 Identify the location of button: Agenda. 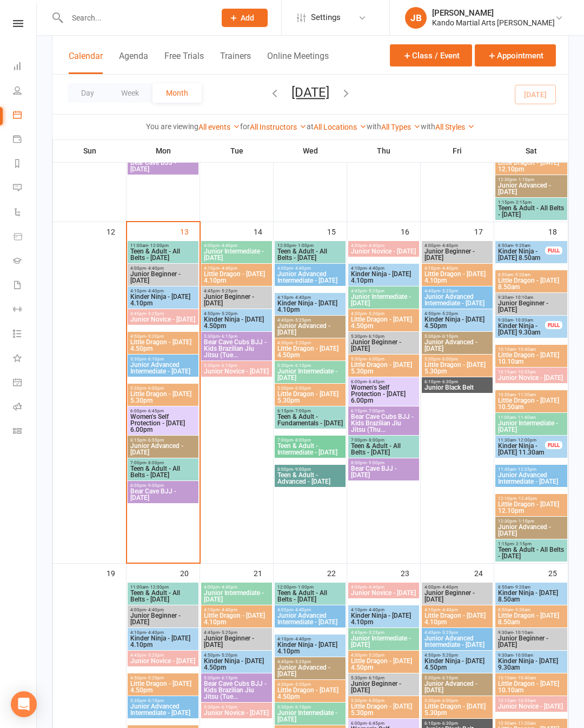
(133, 62).